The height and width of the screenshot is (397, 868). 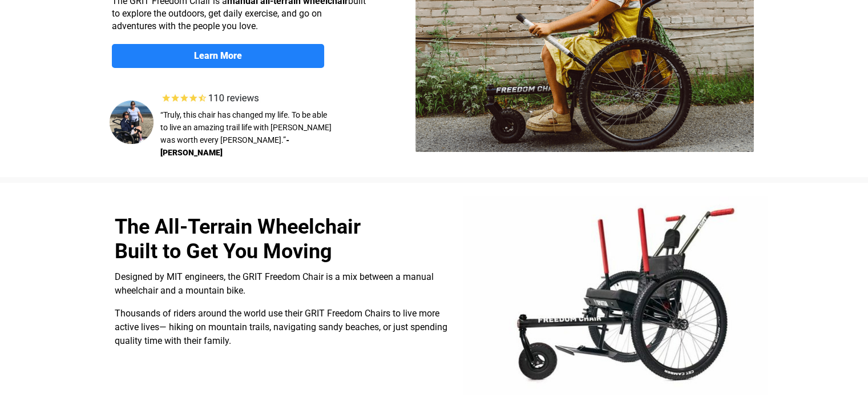 What do you see at coordinates (218, 56) in the screenshot?
I see `a: Learn More` at bounding box center [218, 56].